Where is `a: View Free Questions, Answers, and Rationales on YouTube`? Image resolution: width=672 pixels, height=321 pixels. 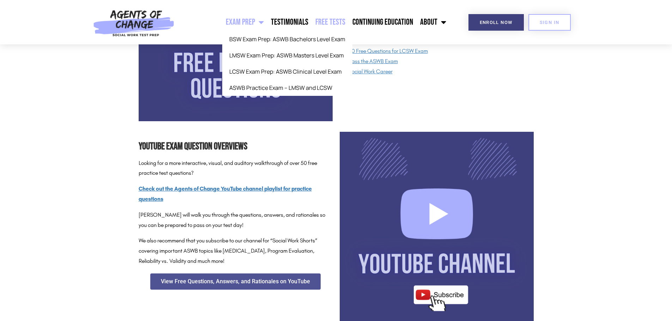 a: View Free Questions, Answers, and Rationales on YouTube is located at coordinates (235, 282).